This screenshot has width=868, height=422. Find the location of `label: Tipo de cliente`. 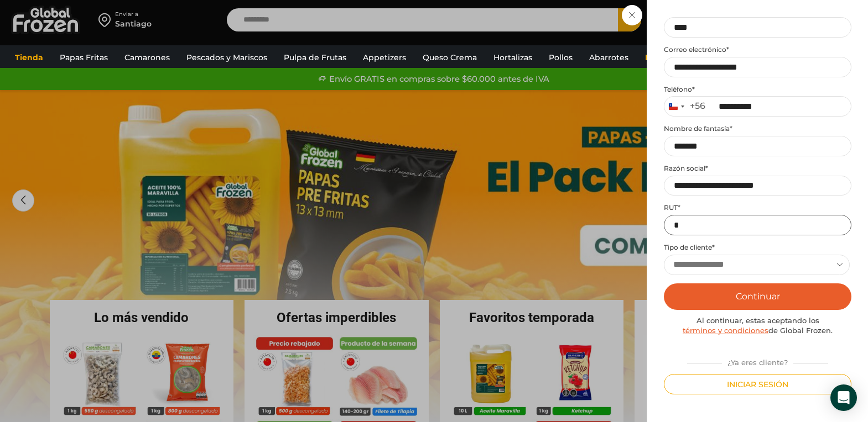

label: Tipo de cliente is located at coordinates (757, 248).